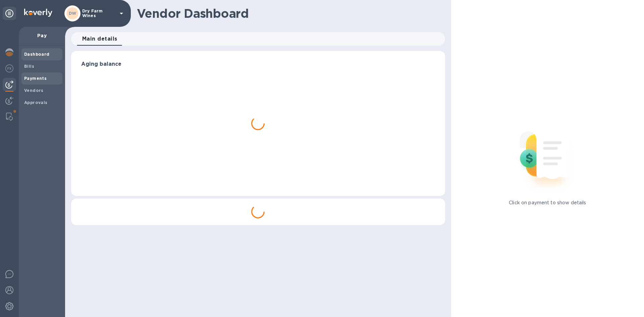  I want to click on b: Payments, so click(35, 78).